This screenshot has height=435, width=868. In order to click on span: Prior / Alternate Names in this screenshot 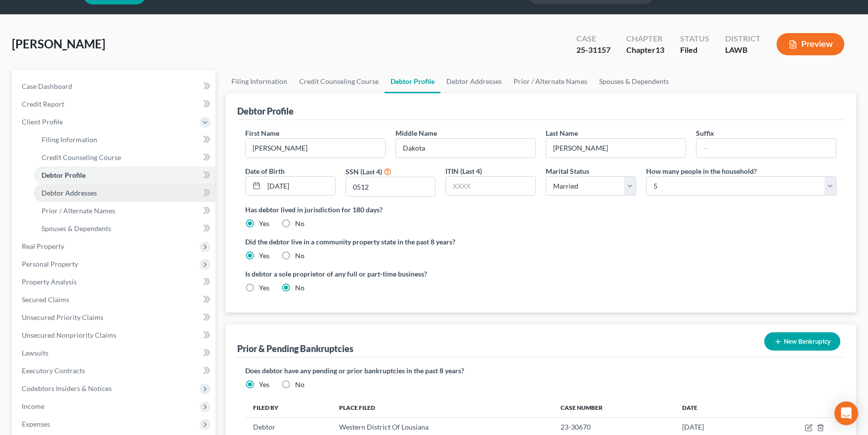, I will do `click(78, 210)`.